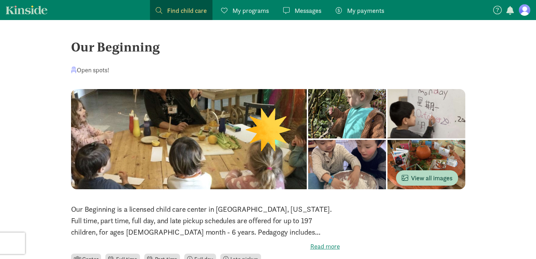 The height and width of the screenshot is (259, 536). I want to click on div: Open spots!, so click(90, 70).